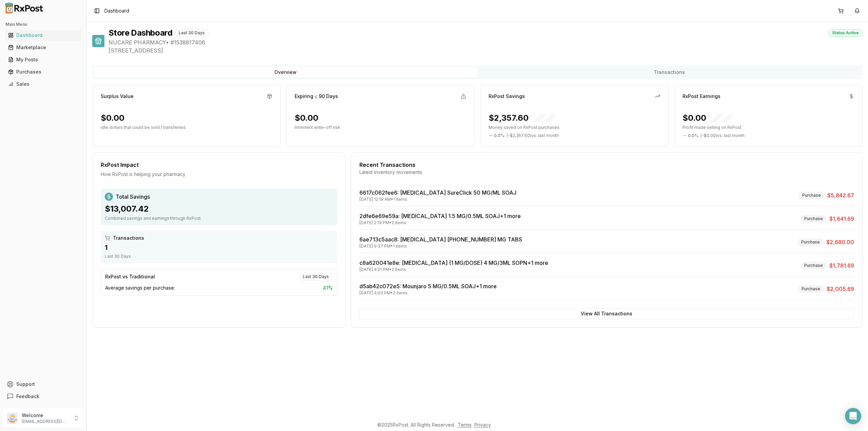 This screenshot has height=431, width=868. I want to click on div: Surplus Value, so click(117, 96).